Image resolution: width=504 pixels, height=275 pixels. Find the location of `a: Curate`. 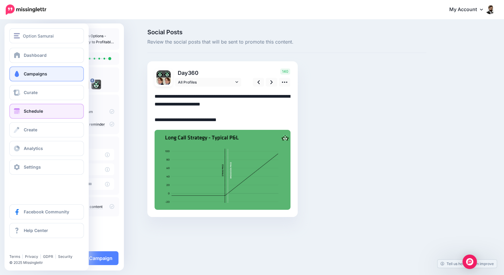

a: Curate is located at coordinates (47, 93).